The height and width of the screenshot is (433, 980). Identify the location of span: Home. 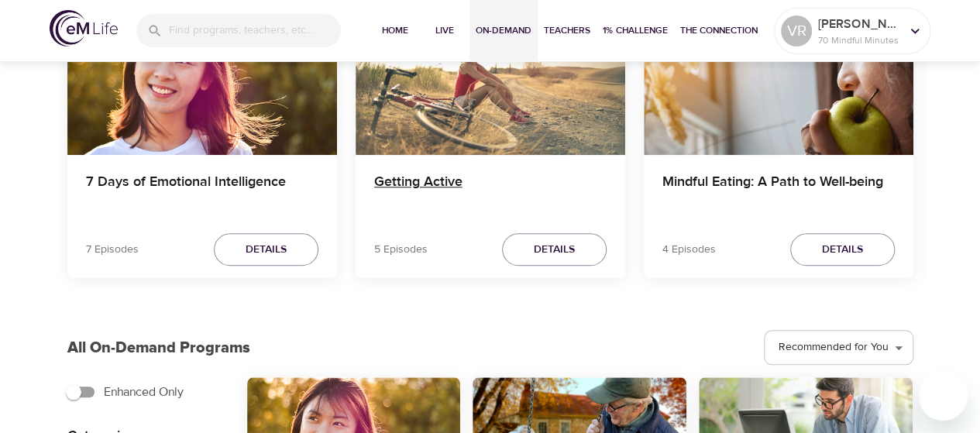
(396, 30).